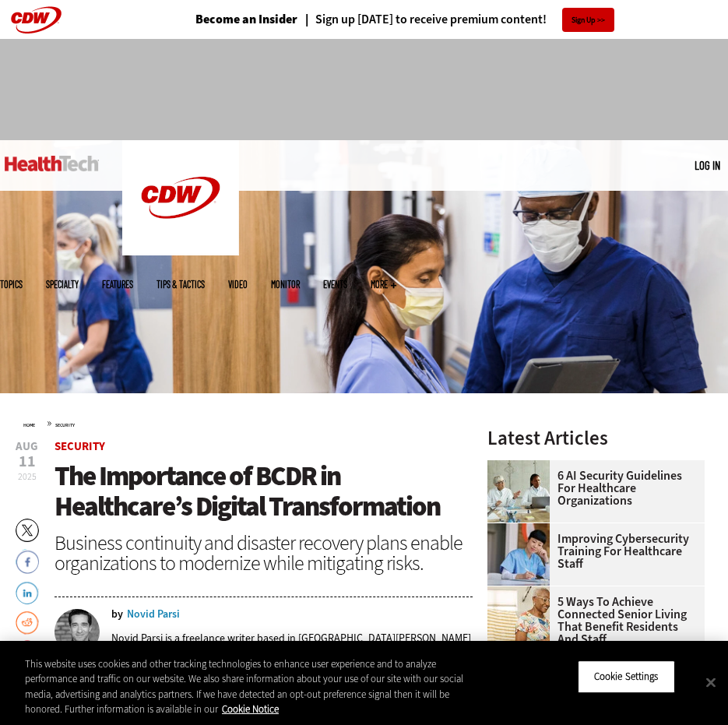 Image resolution: width=728 pixels, height=725 pixels. I want to click on a: Novid Parsi, so click(153, 615).